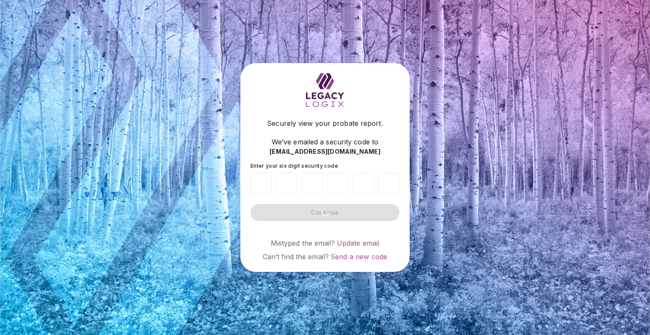 This screenshot has width=650, height=335. I want to click on span: Enter your six digit security code, so click(294, 166).